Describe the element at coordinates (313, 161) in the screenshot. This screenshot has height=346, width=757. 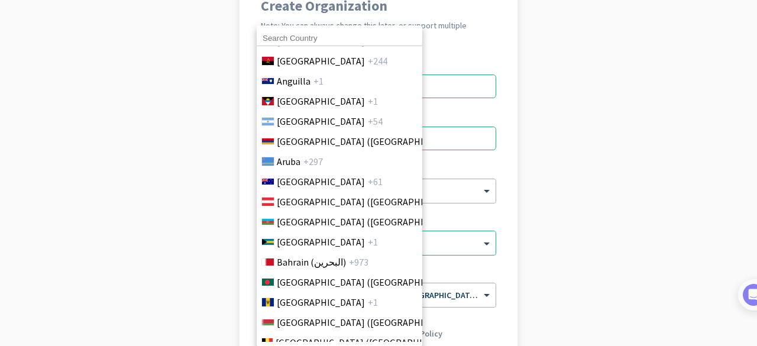
I see `span: +297` at that location.